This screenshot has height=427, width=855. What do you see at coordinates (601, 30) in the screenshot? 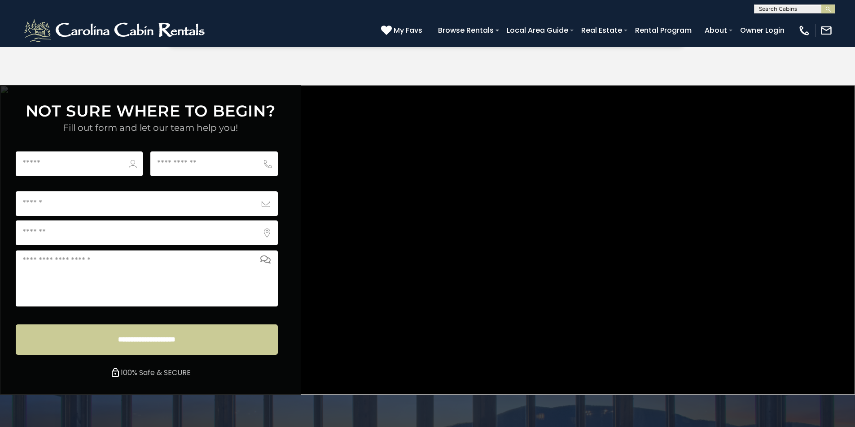
I see `a: Real Estate` at bounding box center [601, 30].